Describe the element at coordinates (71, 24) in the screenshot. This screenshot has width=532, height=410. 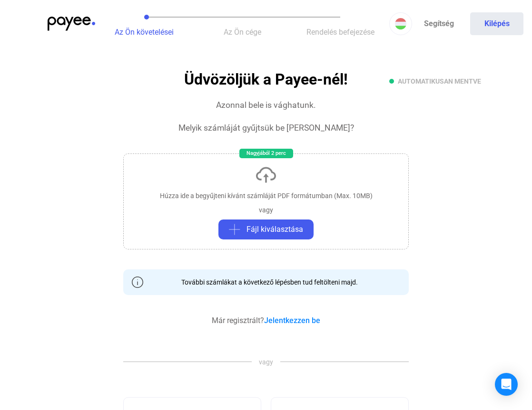
I see `img: payee-logo` at that location.